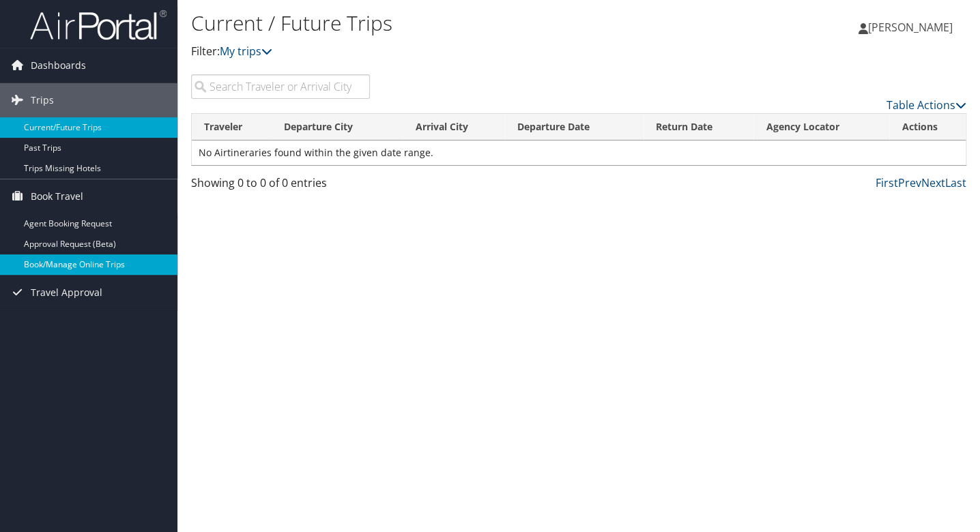  What do you see at coordinates (57, 197) in the screenshot?
I see `span: Book Travel` at bounding box center [57, 197].